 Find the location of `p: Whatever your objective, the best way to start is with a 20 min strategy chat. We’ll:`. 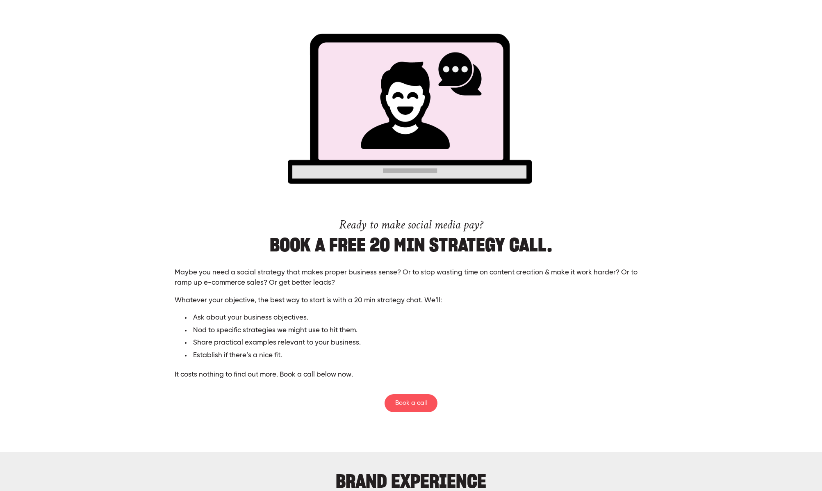

p: Whatever your objective, the best way to start is with a 20 min strategy chat. We’ll: is located at coordinates (411, 301).